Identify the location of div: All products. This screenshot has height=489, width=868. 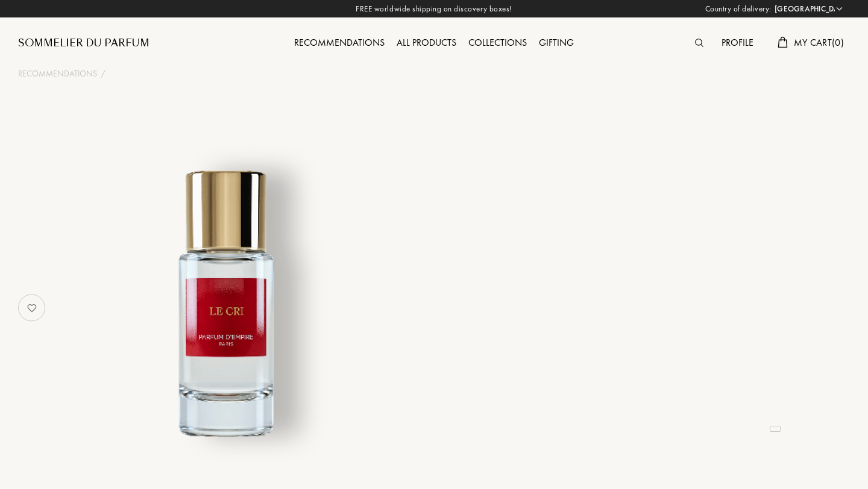
(426, 43).